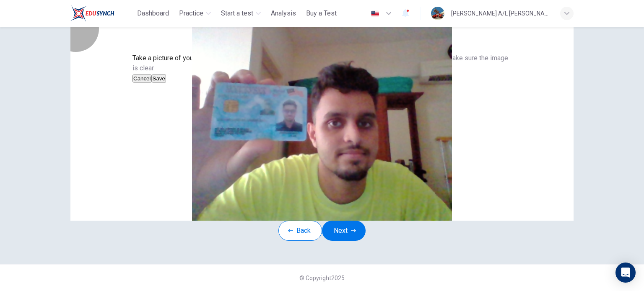  I want to click on a: Buy a Test, so click(321, 13).